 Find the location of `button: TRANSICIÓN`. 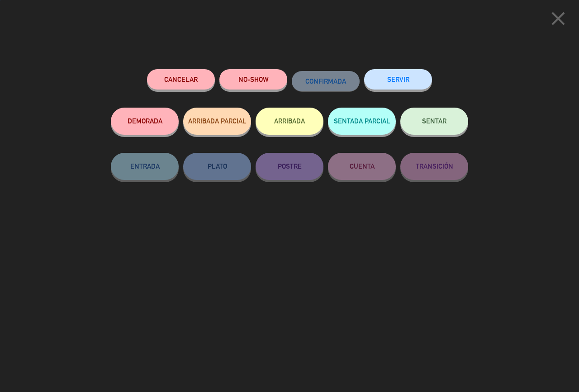

button: TRANSICIÓN is located at coordinates (435, 167).